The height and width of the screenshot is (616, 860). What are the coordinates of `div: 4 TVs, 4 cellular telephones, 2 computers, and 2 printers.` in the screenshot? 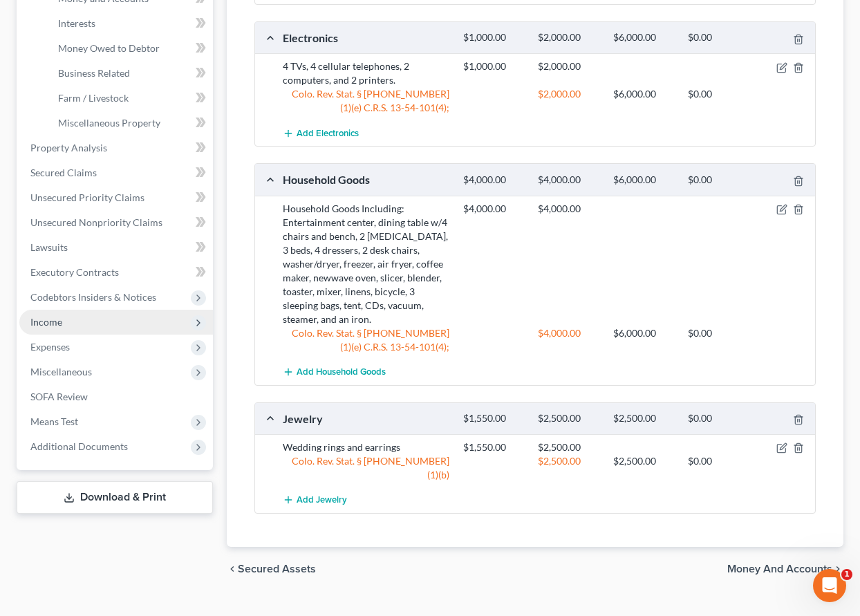 It's located at (366, 73).